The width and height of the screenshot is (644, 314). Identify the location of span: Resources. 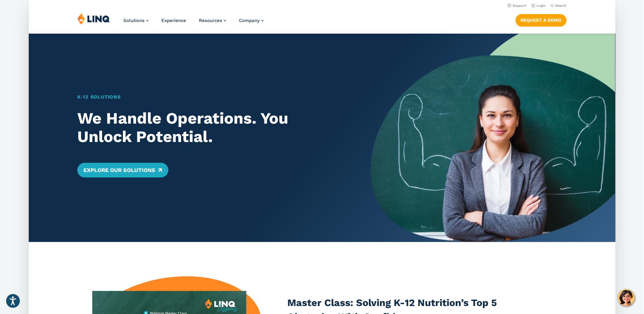
(211, 21).